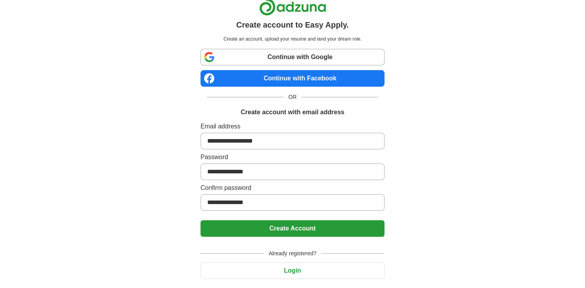 This screenshot has width=585, height=288. What do you see at coordinates (293, 78) in the screenshot?
I see `a: Continue with Facebook` at bounding box center [293, 78].